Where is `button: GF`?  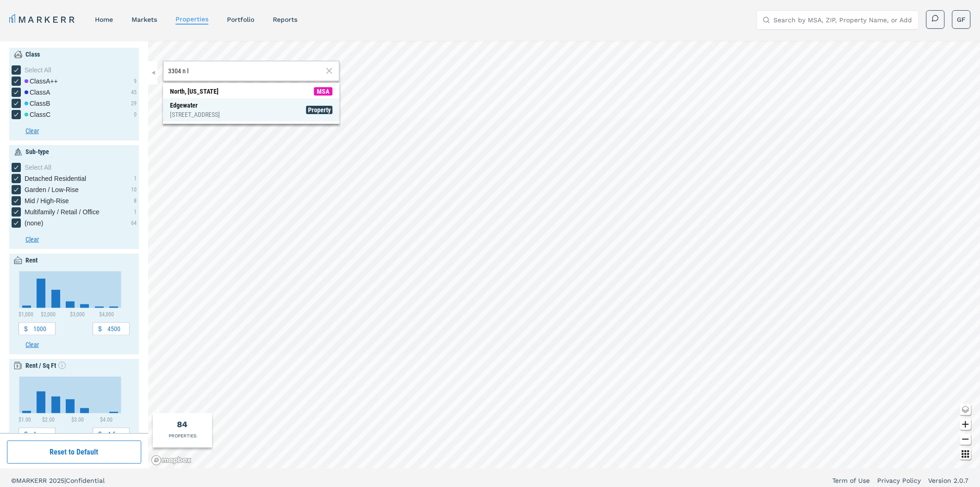
button: GF is located at coordinates (961, 19).